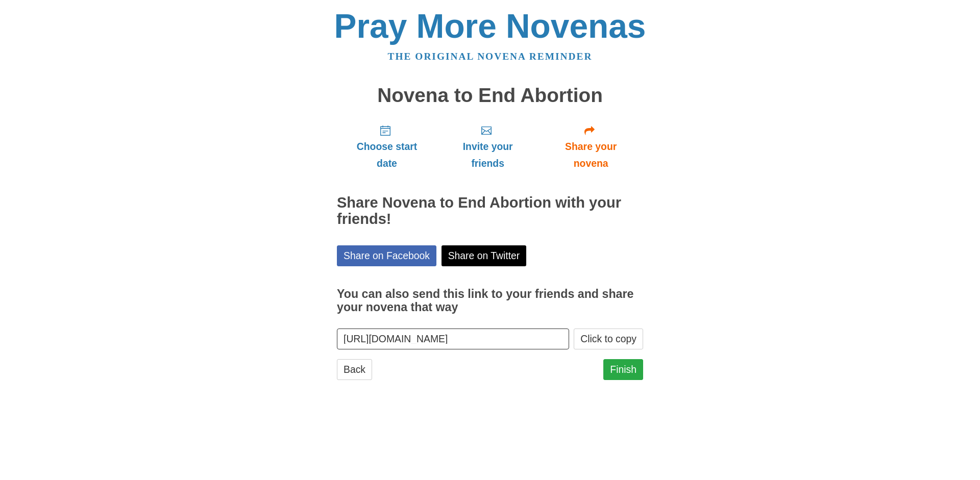 This screenshot has width=980, height=480. What do you see at coordinates (623, 369) in the screenshot?
I see `a: Finish` at bounding box center [623, 369].